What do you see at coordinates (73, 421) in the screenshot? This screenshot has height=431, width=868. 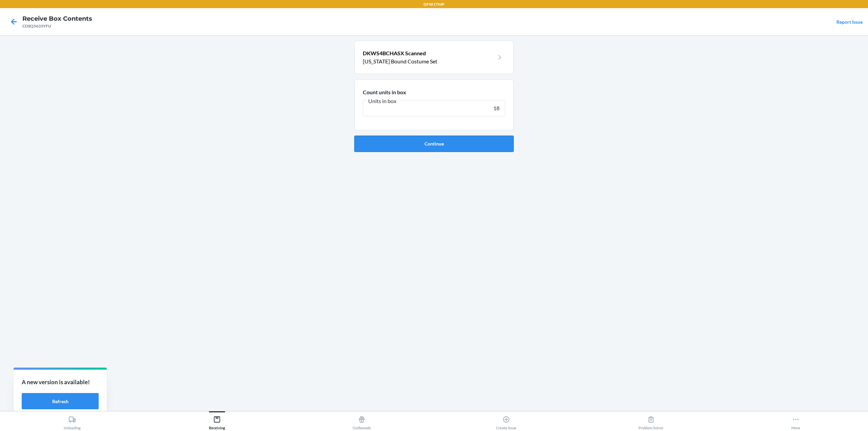 I see `div: Unloading` at bounding box center [73, 421].